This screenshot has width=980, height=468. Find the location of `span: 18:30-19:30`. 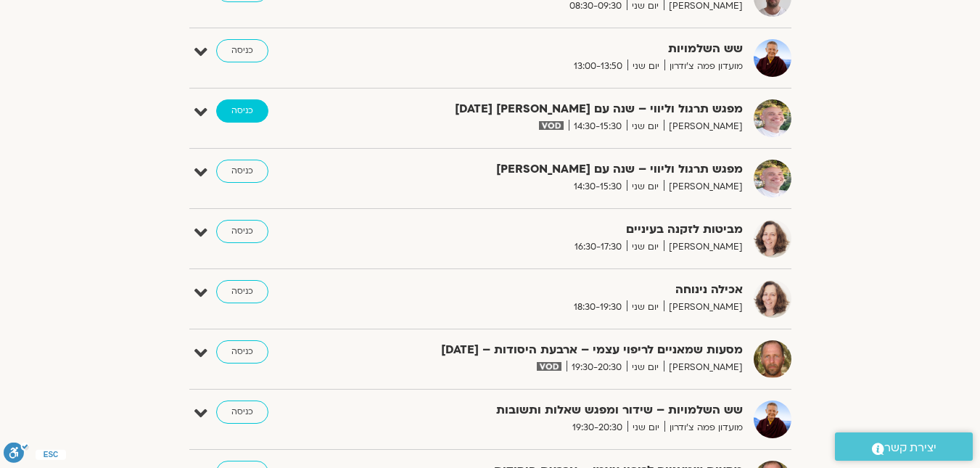

span: 18:30-19:30 is located at coordinates (598, 307).